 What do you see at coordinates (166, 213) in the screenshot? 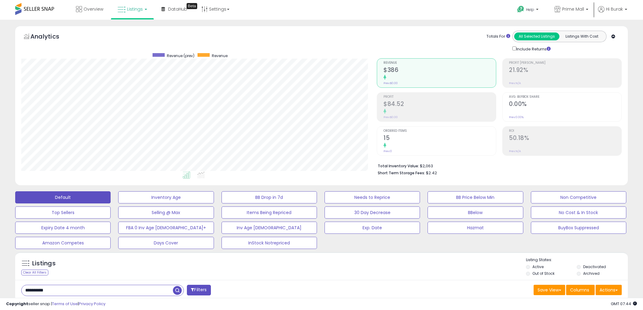
I see `button: Selling @ Max` at bounding box center [166, 213].